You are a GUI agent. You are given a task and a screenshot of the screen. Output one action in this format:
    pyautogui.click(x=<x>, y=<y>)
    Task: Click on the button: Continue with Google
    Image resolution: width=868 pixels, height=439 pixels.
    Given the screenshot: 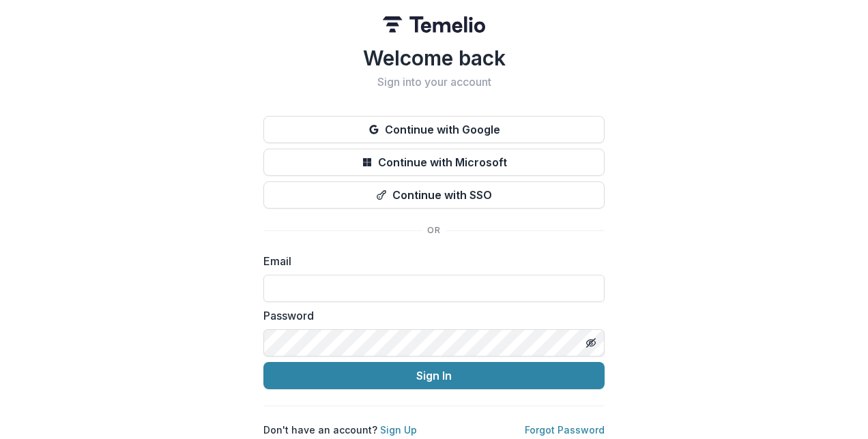 What is the action you would take?
    pyautogui.click(x=434, y=130)
    